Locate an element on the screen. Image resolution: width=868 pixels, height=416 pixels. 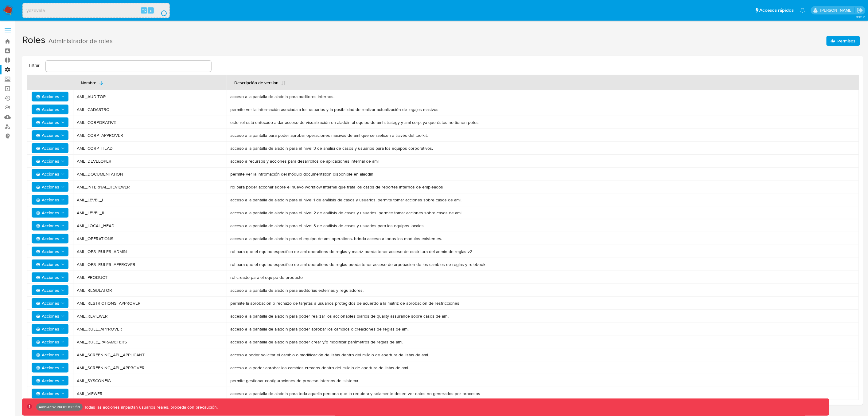
input: Buscar usuario o caso... is located at coordinates (96, 10).